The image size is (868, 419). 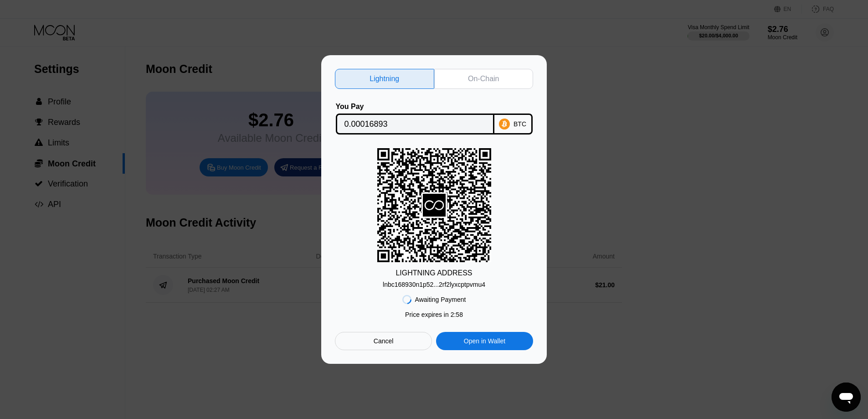 What do you see at coordinates (434, 314) in the screenshot?
I see `div: Price expires in` at bounding box center [434, 314].